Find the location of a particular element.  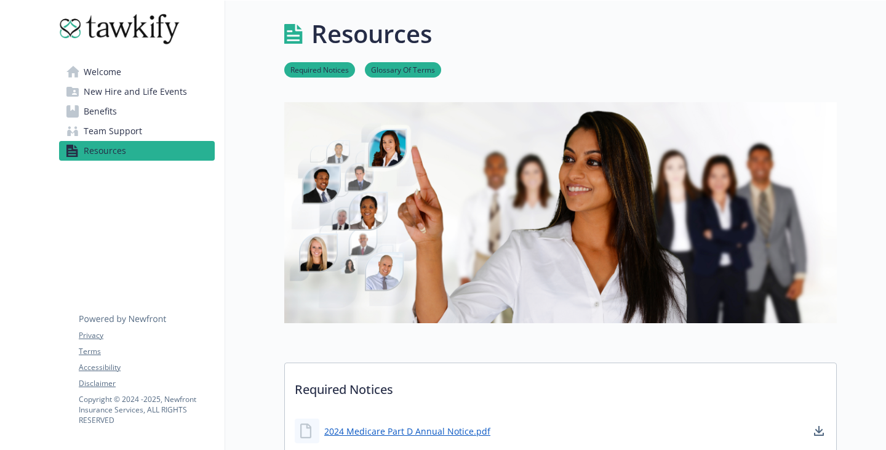

a: Benefits is located at coordinates (137, 111).